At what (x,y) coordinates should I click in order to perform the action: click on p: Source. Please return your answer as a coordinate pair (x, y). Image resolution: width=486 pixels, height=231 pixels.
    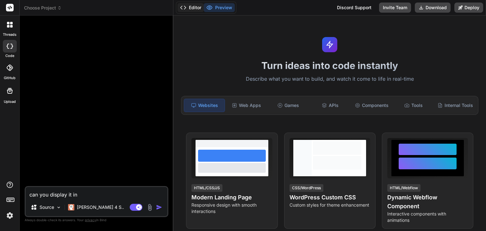
    Looking at the image, I should click on (47, 207).